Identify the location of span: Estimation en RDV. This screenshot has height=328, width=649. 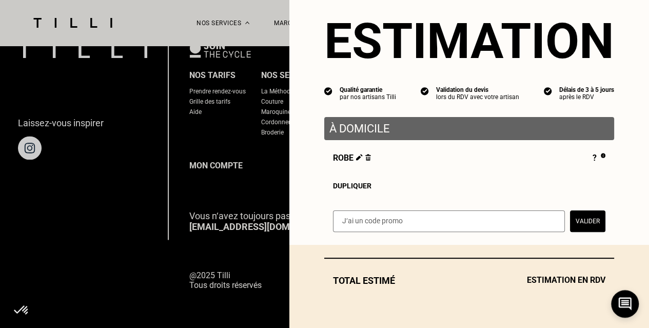
(566, 280).